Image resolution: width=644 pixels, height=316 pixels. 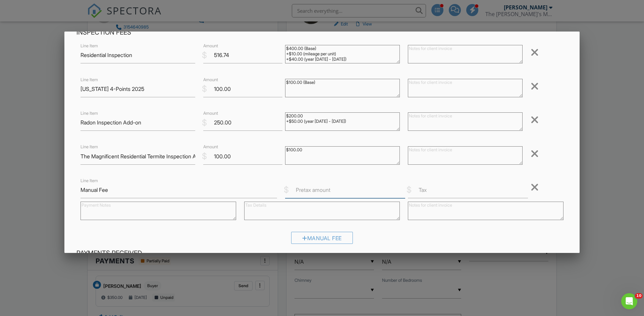 What do you see at coordinates (322, 253) in the screenshot?
I see `h4: Payments Received` at bounding box center [322, 253].